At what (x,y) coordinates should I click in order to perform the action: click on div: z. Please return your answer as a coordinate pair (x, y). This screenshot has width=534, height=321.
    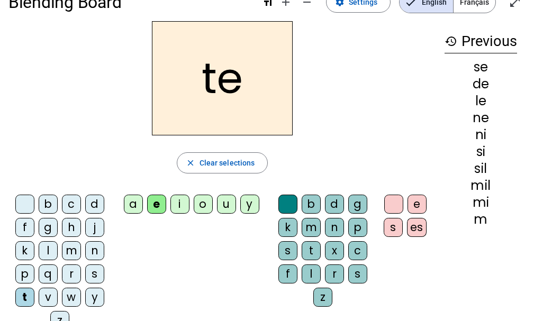
    Looking at the image, I should click on (323, 297).